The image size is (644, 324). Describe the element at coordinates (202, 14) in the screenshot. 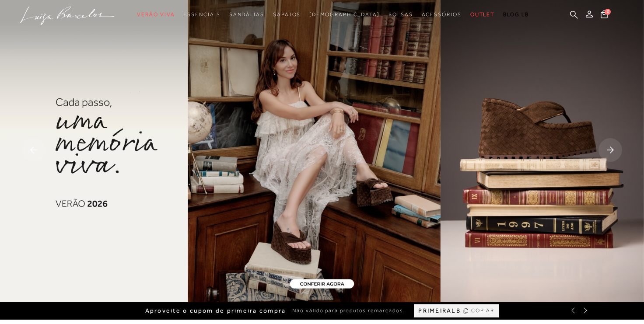

I see `span: Essenciais` at that location.